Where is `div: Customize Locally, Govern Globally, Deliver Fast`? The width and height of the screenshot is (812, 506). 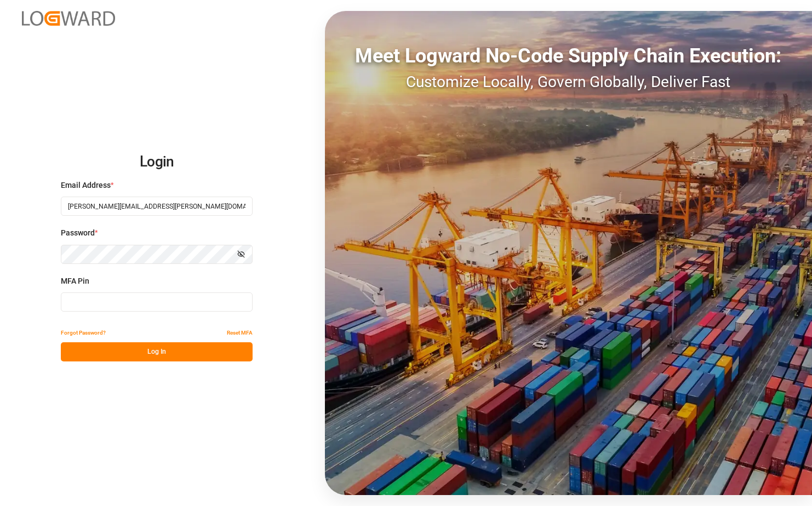
div: Customize Locally, Govern Globally, Deliver Fast is located at coordinates (568, 82).